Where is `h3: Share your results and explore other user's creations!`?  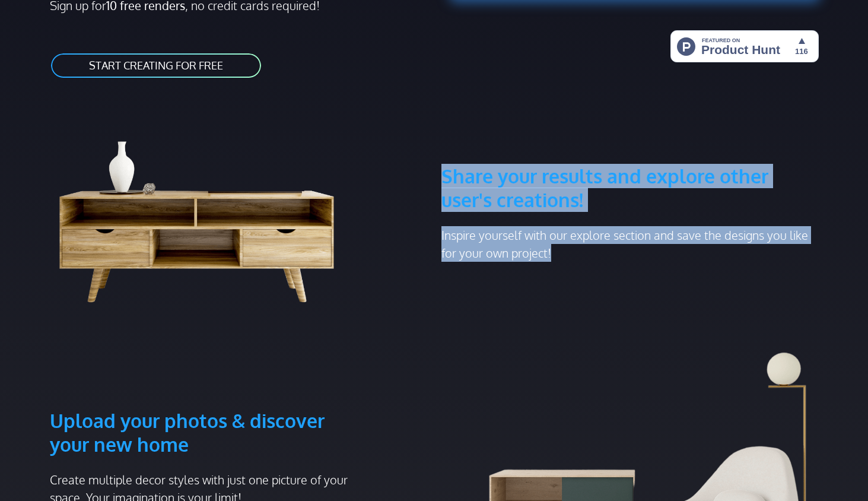 h3: Share your results and explore other user's creations! is located at coordinates (631, 160).